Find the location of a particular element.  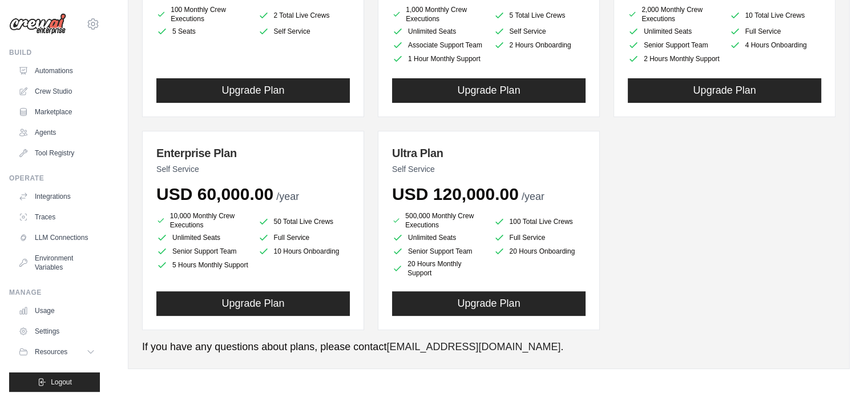

li: 100 Monthly Crew Executions is located at coordinates (202, 14).